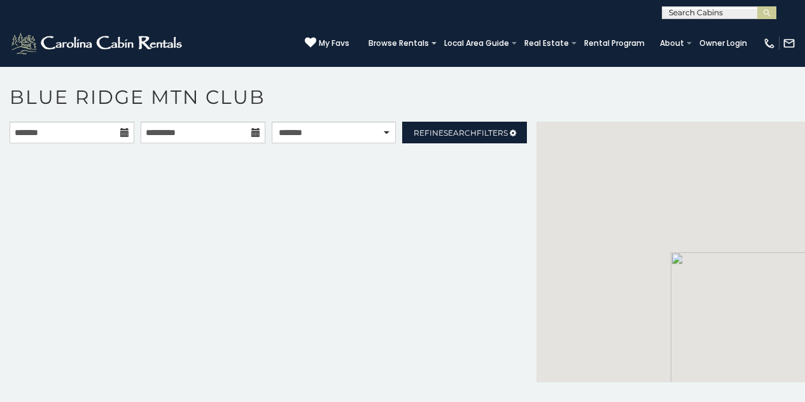 The image size is (805, 402). Describe the element at coordinates (614, 43) in the screenshot. I see `a: Rental Program` at that location.